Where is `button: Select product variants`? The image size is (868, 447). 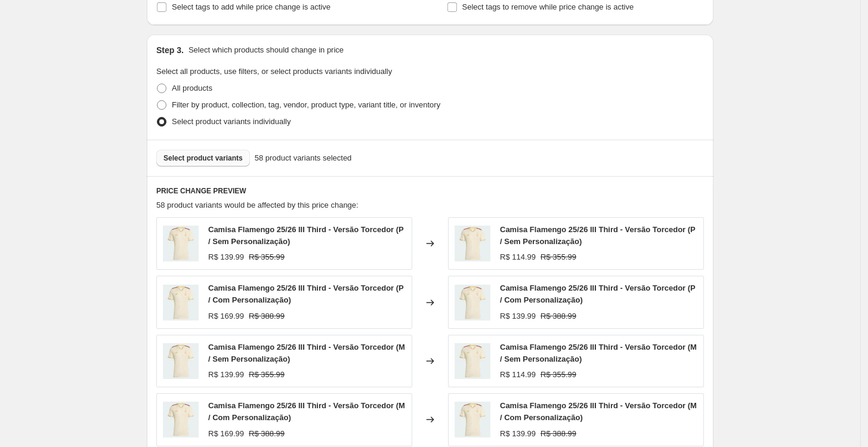
button: Select product variants is located at coordinates (203, 158).